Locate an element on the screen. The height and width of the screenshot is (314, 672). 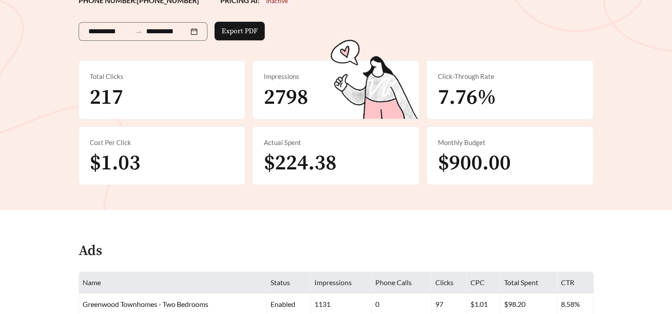
span: CPC is located at coordinates (477, 282).